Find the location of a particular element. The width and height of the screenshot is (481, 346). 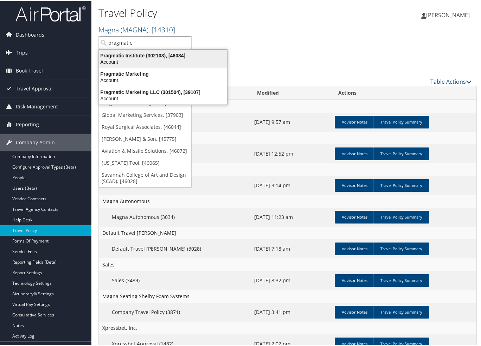

td: Magna Autonomous is located at coordinates (288, 200).